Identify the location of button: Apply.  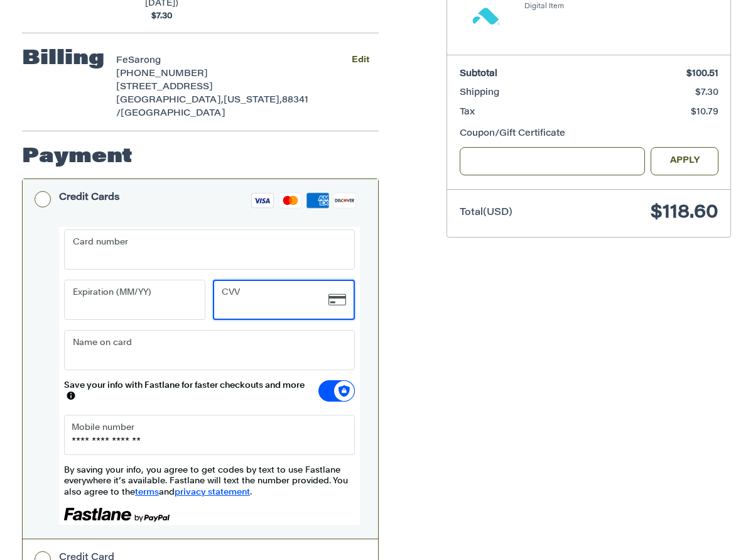
(685, 161).